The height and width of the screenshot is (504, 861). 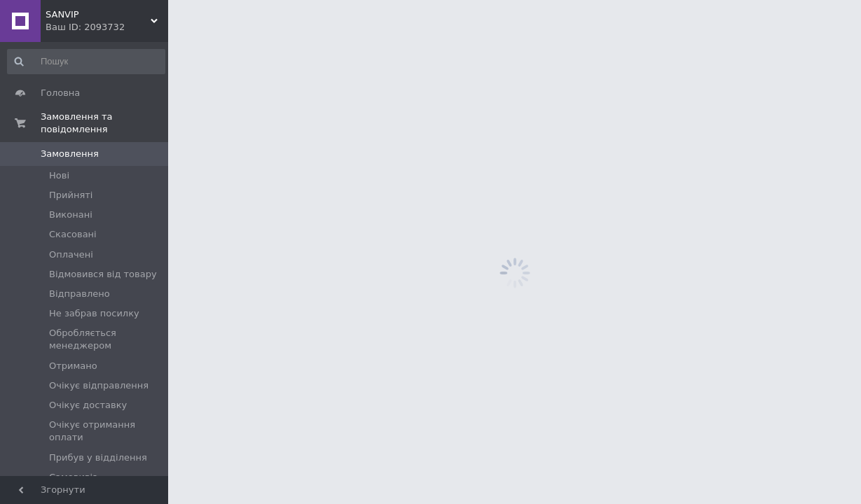 What do you see at coordinates (60, 93) in the screenshot?
I see `span: Головна` at bounding box center [60, 93].